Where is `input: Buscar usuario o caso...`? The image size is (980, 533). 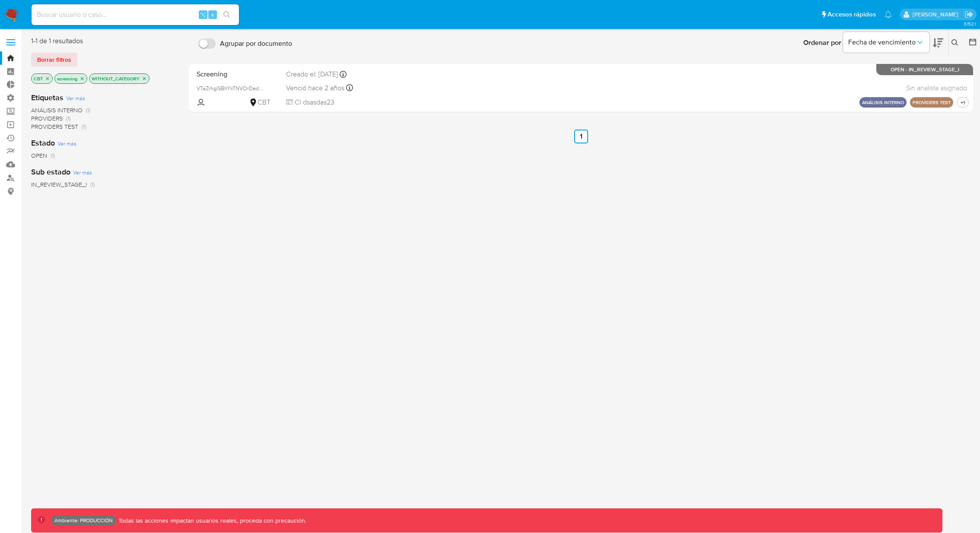 input: Buscar usuario o caso... is located at coordinates (135, 15).